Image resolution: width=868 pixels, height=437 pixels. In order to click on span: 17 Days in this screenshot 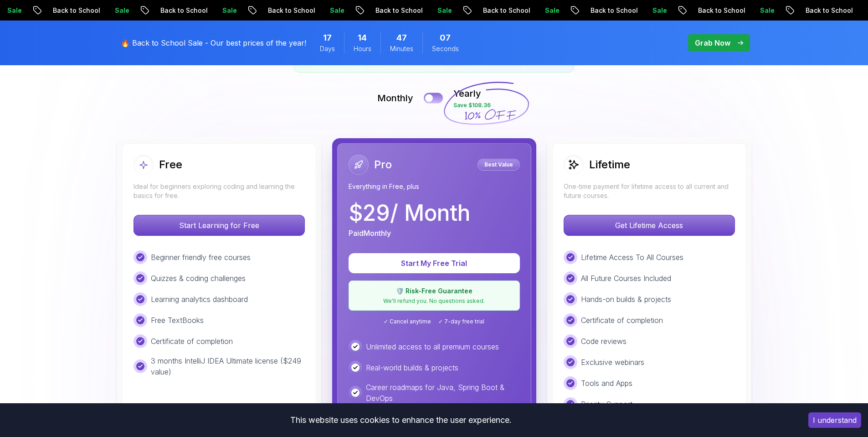, I will do `click(327, 38)`.